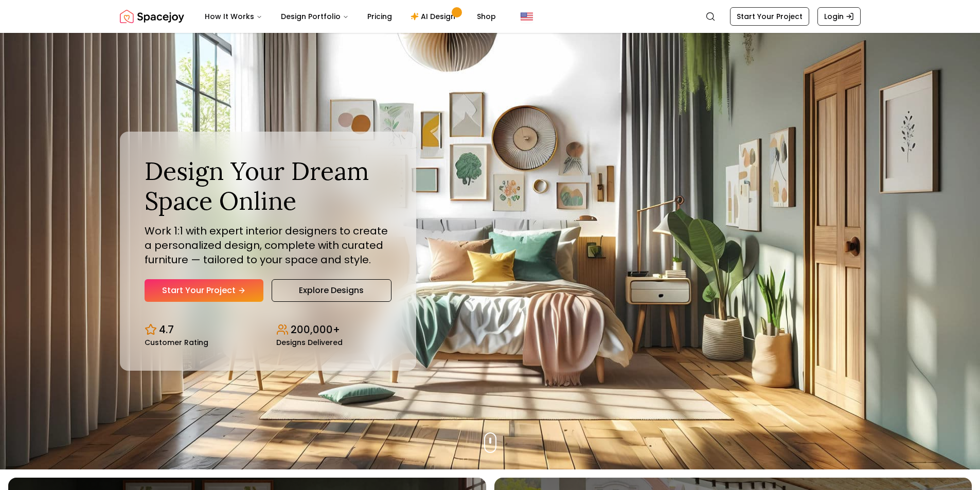 This screenshot has height=490, width=980. What do you see at coordinates (315, 16) in the screenshot?
I see `button: Design Portfolio` at bounding box center [315, 16].